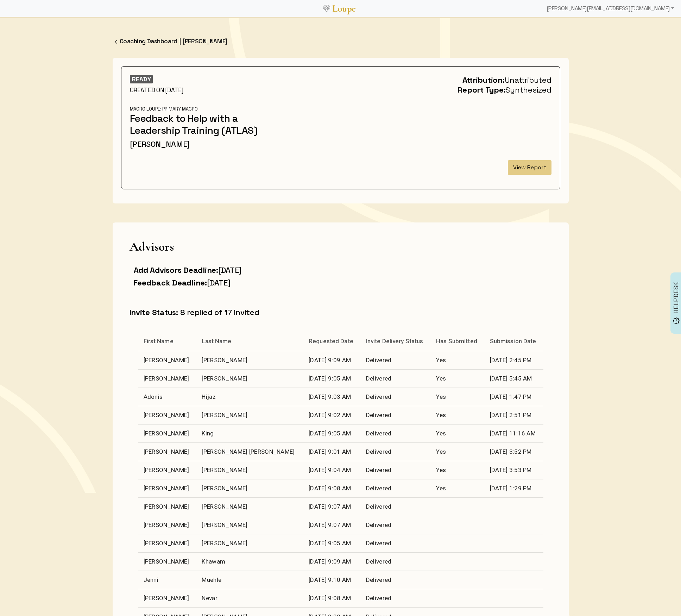 Image resolution: width=681 pixels, height=616 pixels. What do you see at coordinates (528, 80) in the screenshot?
I see `span: Unattributed` at bounding box center [528, 80].